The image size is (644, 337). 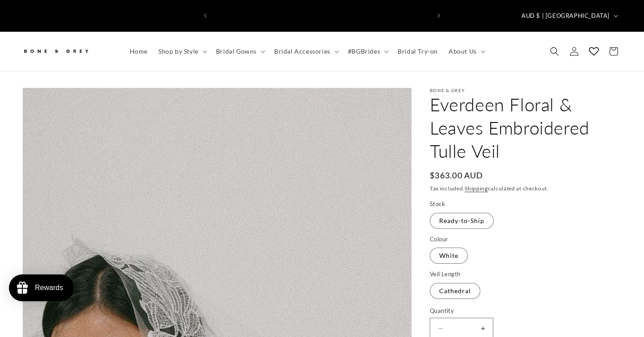 I want to click on label: White, so click(x=448, y=256).